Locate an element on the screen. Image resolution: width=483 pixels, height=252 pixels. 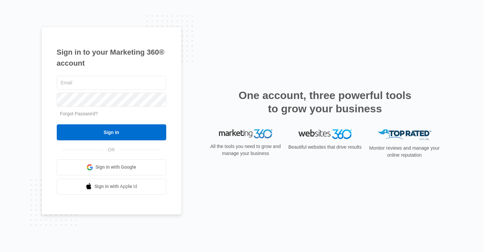
img: Top Rated Local is located at coordinates (405, 135).